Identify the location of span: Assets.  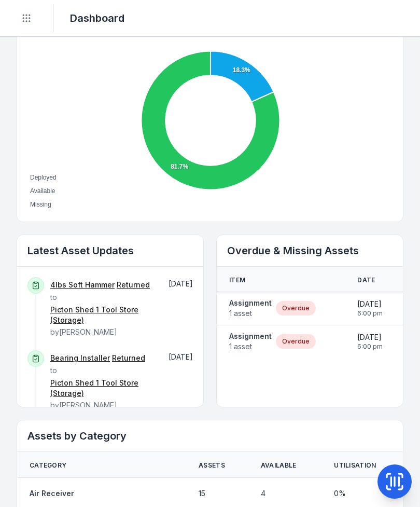
(212, 466).